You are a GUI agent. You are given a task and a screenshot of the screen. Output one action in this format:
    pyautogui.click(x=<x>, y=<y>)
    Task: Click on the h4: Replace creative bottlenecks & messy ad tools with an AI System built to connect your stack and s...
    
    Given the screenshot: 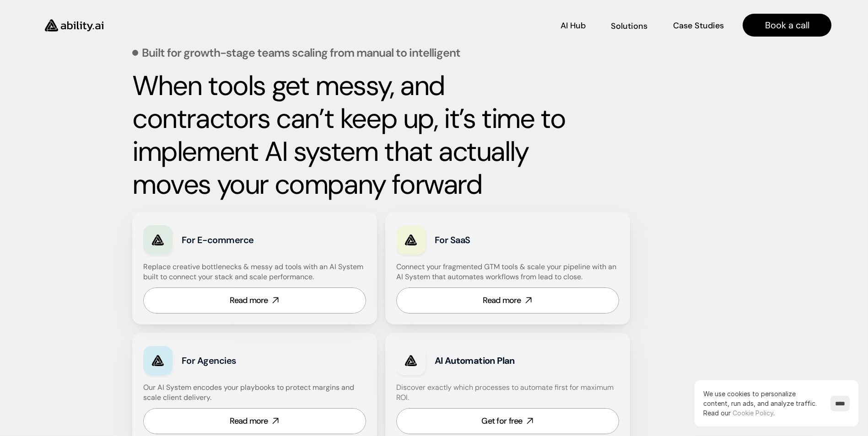 What is the action you would take?
    pyautogui.click(x=253, y=272)
    